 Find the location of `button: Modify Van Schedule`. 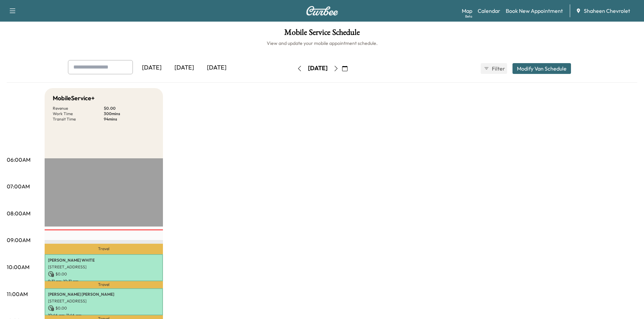

button: Modify Van Schedule is located at coordinates (542, 69).